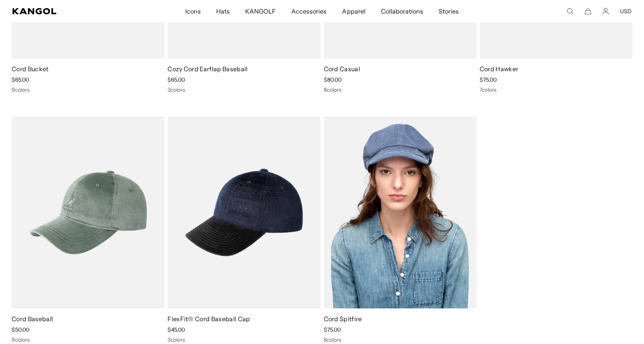 The width and height of the screenshot is (644, 344). What do you see at coordinates (343, 319) in the screenshot?
I see `a: Cord Spitfire` at bounding box center [343, 319].